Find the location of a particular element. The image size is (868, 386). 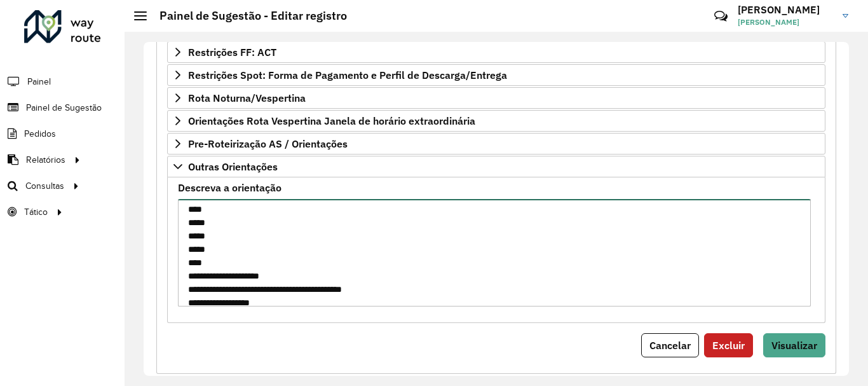

span: Tático is located at coordinates (35, 212).